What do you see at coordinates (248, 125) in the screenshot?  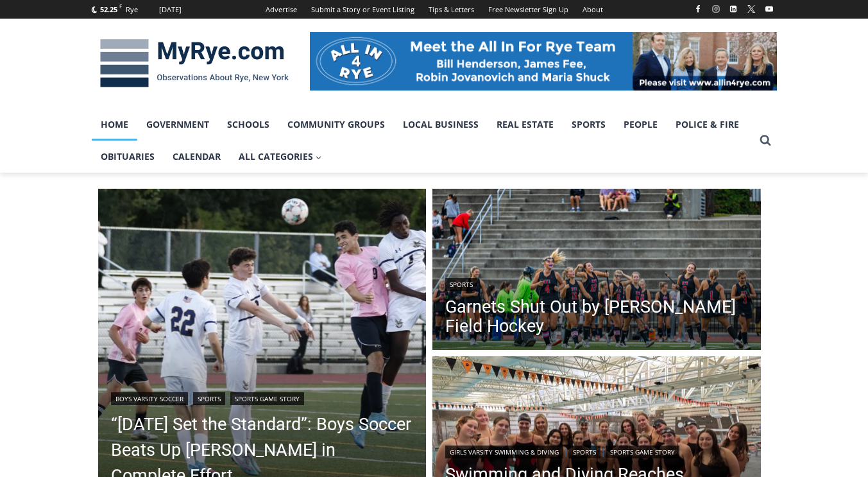 I see `a: Schools` at bounding box center [248, 125].